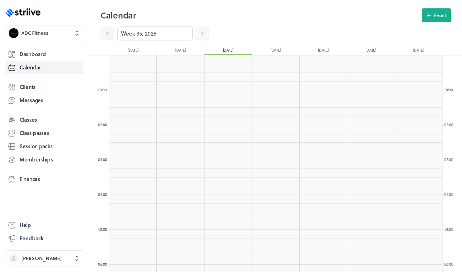 The width and height of the screenshot is (462, 272). I want to click on span: Dashboard, so click(32, 54).